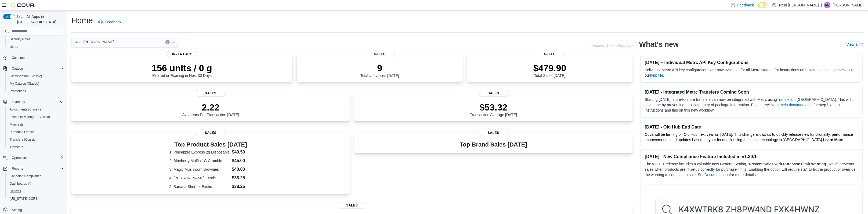 The width and height of the screenshot is (868, 214). What do you see at coordinates (36, 199) in the screenshot?
I see `span: Washington CCRS` at bounding box center [36, 199].